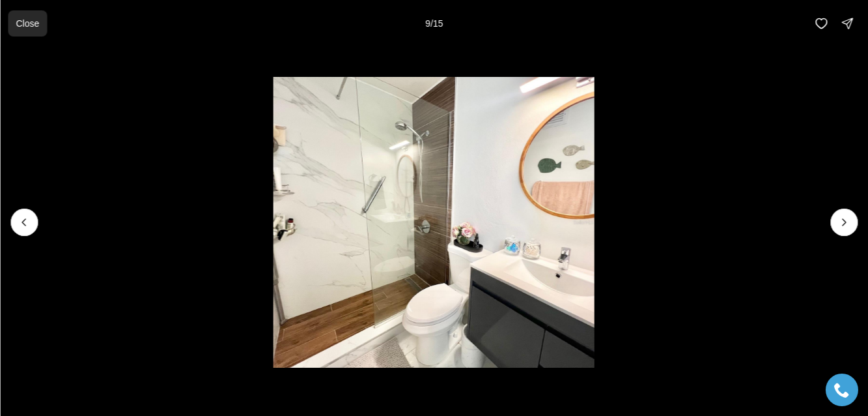 The image size is (868, 416). What do you see at coordinates (24, 222) in the screenshot?
I see `button: Previous slide` at bounding box center [24, 222].